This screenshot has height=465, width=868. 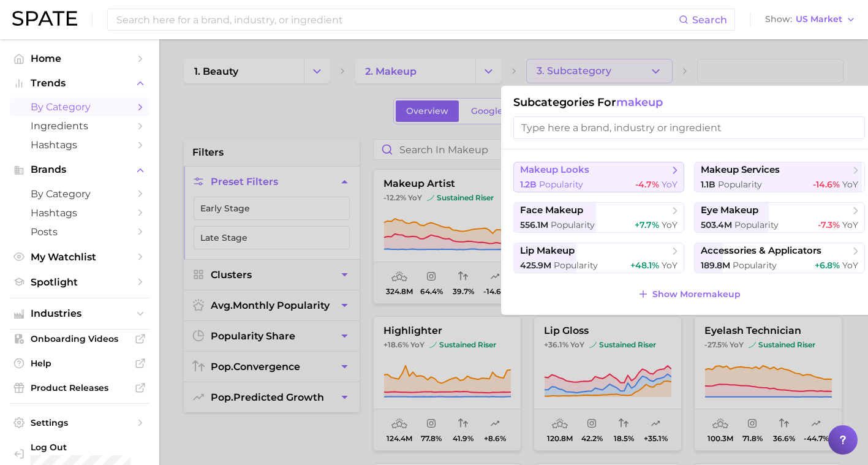 I want to click on span: makeup, so click(x=639, y=102).